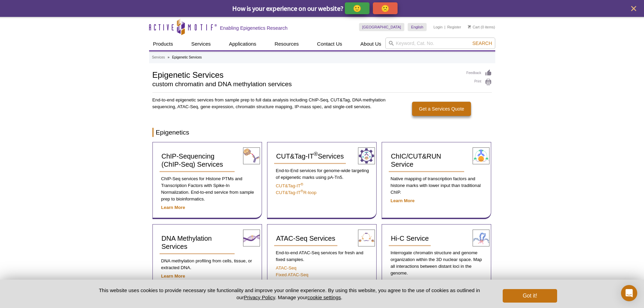 Image resolution: width=644 pixels, height=308 pixels. I want to click on a: Register, so click(454, 27).